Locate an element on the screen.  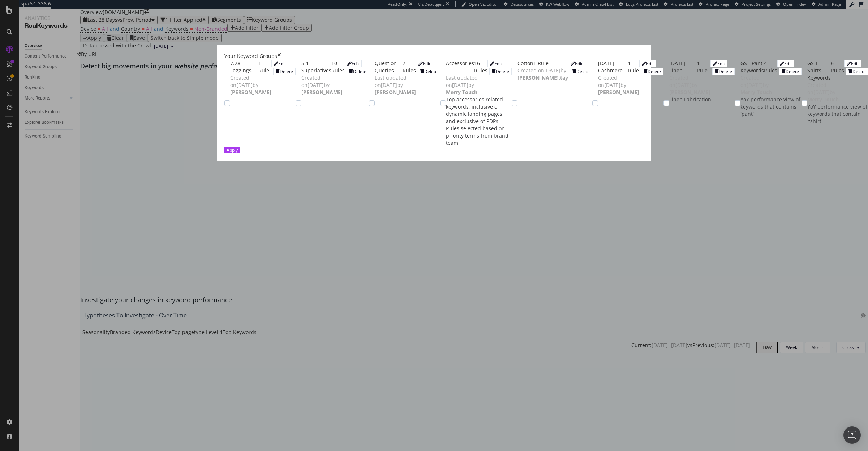
div: 7 Rules is located at coordinates (409, 67).